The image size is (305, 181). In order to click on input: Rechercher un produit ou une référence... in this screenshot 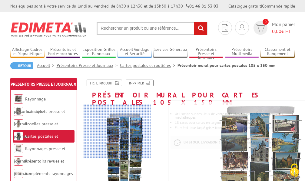, I will do `click(152, 28)`.